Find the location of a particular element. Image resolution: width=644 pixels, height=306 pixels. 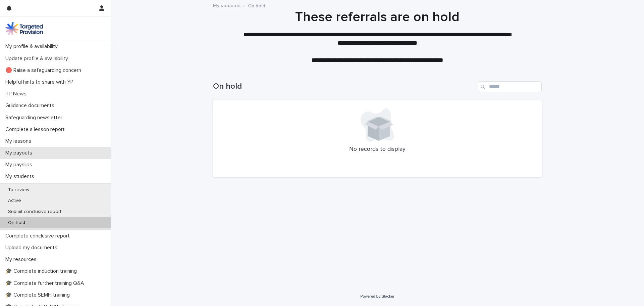

p: Complete conclusive report is located at coordinates (39, 235).